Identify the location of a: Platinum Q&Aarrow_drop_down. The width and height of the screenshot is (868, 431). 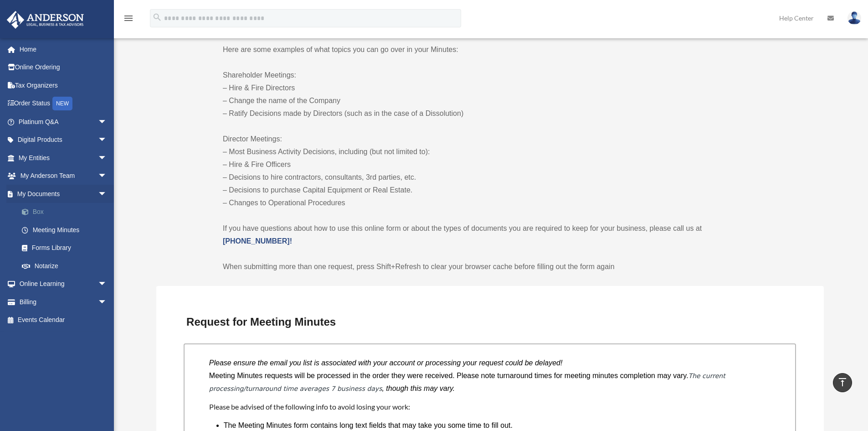
(64, 122).